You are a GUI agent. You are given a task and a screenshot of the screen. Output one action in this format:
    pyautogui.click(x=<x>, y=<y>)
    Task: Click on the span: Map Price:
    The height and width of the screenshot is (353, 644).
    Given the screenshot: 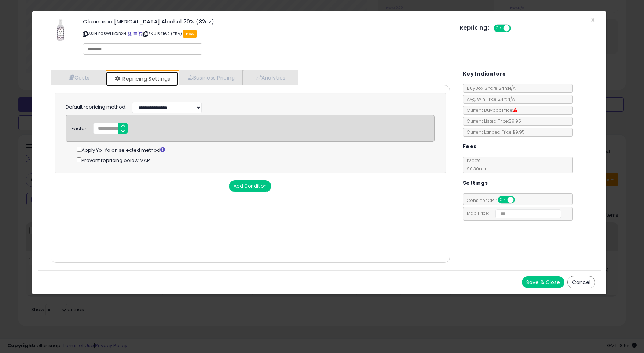 What is the action you would take?
    pyautogui.click(x=512, y=213)
    